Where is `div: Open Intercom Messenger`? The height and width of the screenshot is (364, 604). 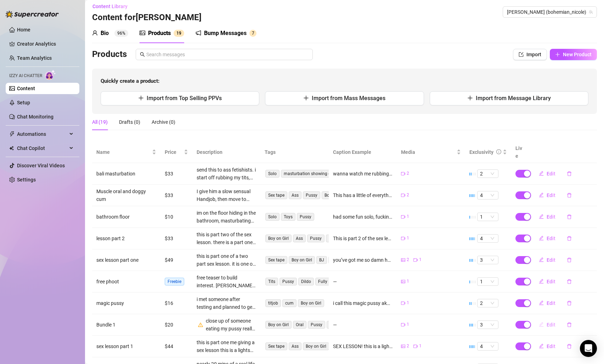 div: Open Intercom Messenger is located at coordinates (589, 348).